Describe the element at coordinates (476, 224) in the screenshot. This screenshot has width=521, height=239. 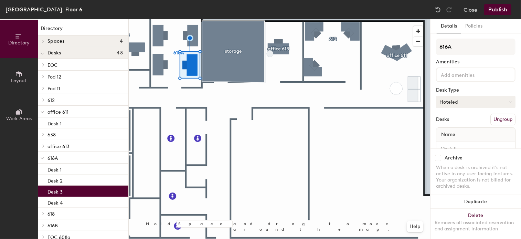
I see `button: DeleteRemoves all associated reservation and assignment information` at that location.